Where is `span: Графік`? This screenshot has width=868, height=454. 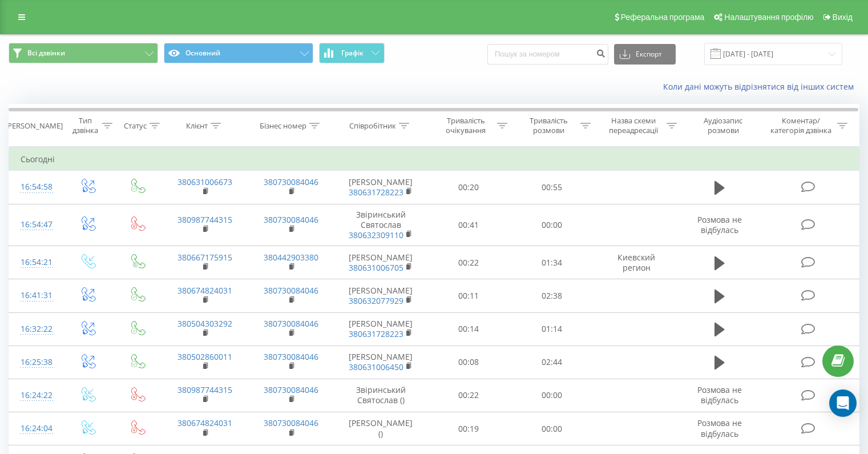
span: Графік is located at coordinates (352, 53).